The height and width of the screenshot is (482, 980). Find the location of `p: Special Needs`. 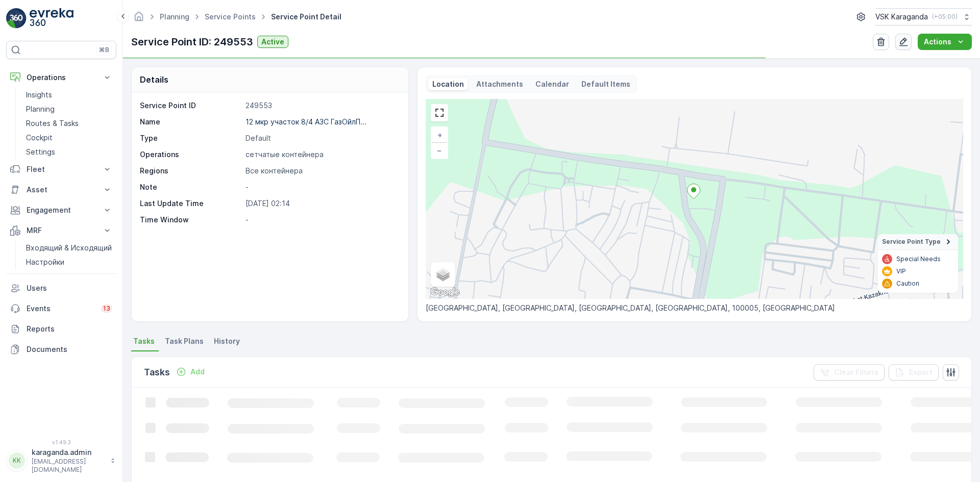

p: Special Needs is located at coordinates (918, 259).